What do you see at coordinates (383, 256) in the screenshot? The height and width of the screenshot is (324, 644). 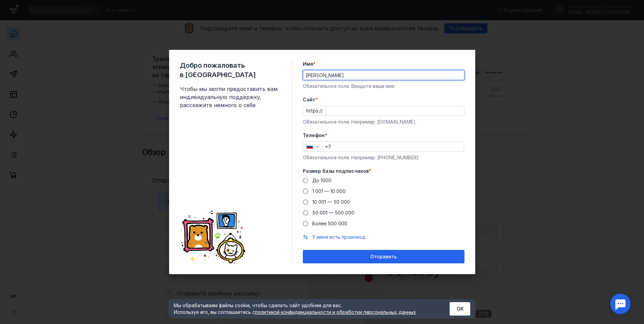 I see `span: Отправить` at bounding box center [383, 256].